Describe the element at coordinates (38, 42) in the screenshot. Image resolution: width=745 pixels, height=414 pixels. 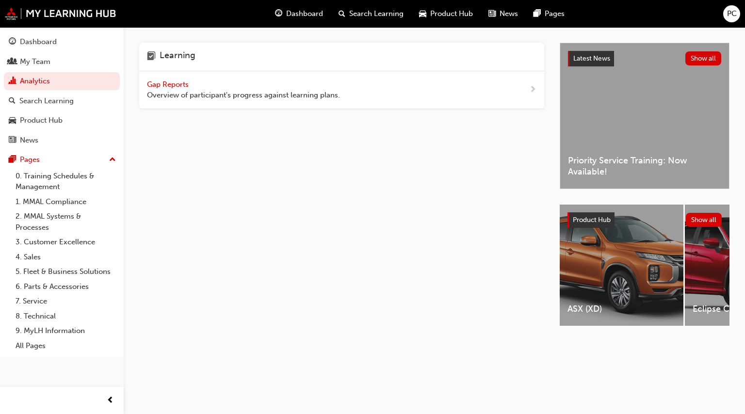
I see `div: Dashboard` at that location.